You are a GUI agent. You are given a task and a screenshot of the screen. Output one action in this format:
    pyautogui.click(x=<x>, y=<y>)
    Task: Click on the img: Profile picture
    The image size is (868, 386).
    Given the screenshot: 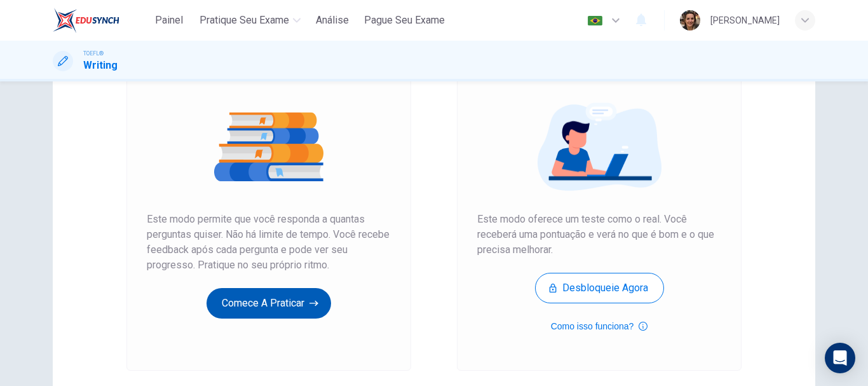 What is the action you would take?
    pyautogui.click(x=690, y=21)
    